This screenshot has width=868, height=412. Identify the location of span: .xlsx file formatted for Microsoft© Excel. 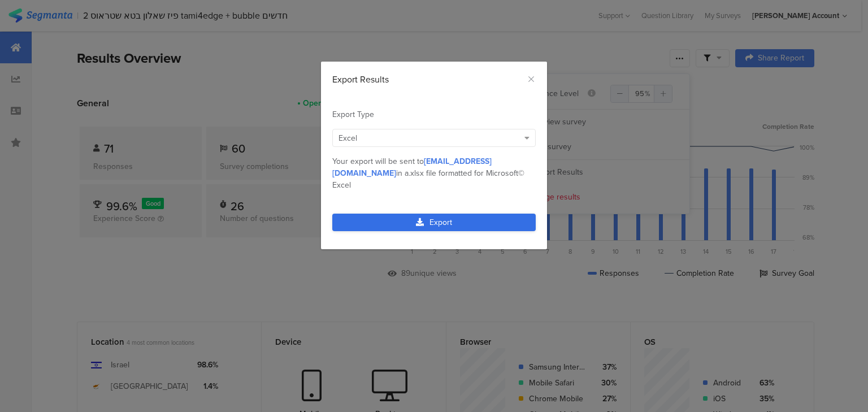
(429, 179).